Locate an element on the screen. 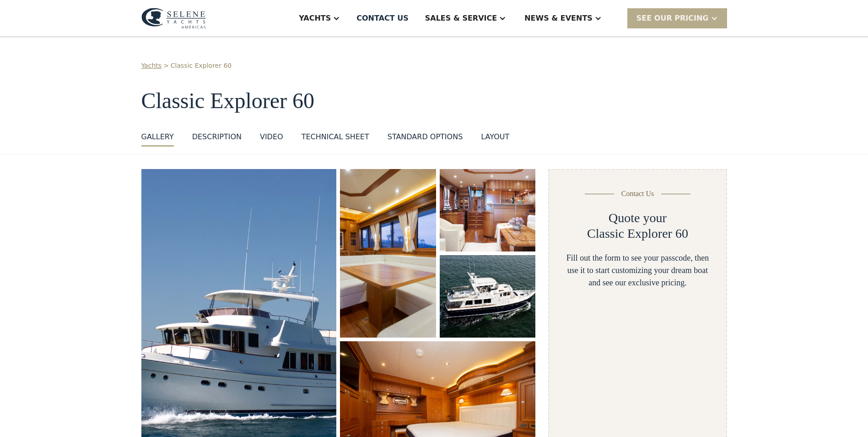 Image resolution: width=868 pixels, height=437 pixels. div: Contact Us is located at coordinates (638, 194).